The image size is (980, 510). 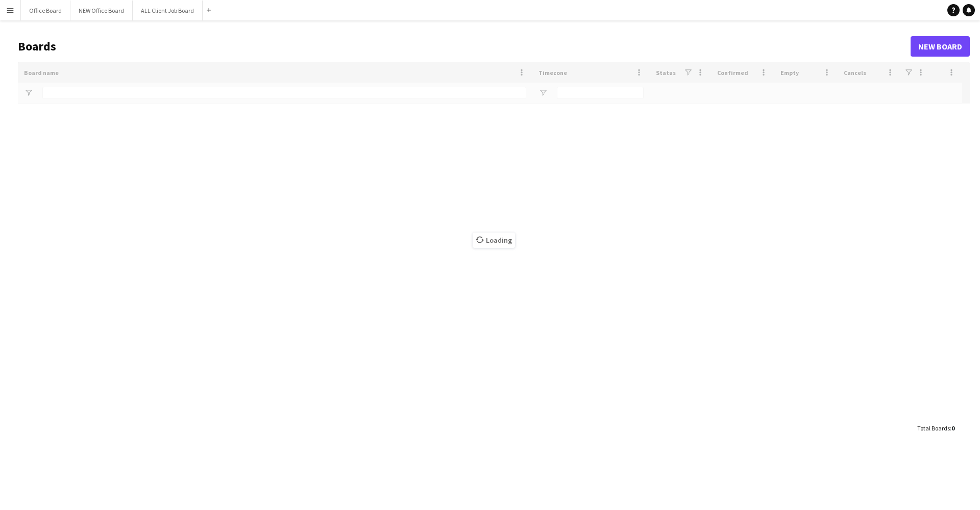 What do you see at coordinates (493, 240) in the screenshot?
I see `span: Loading` at bounding box center [493, 240].